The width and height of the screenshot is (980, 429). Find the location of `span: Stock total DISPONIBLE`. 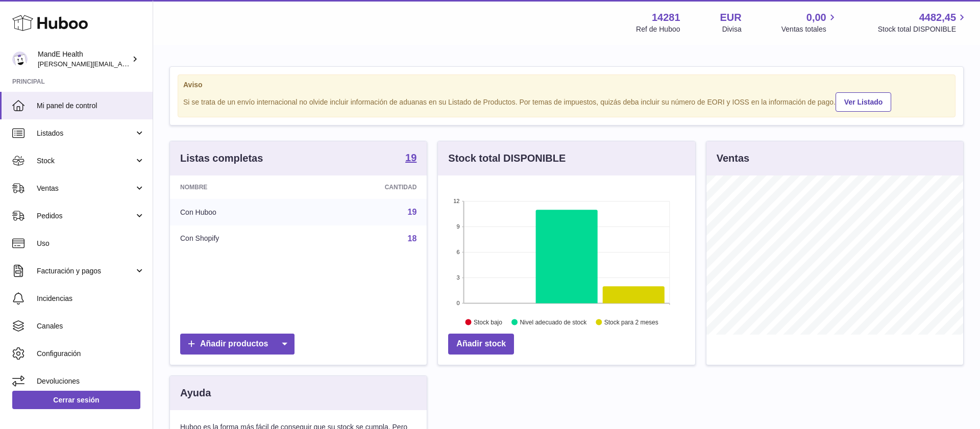

span: Stock total DISPONIBLE is located at coordinates (923, 29).